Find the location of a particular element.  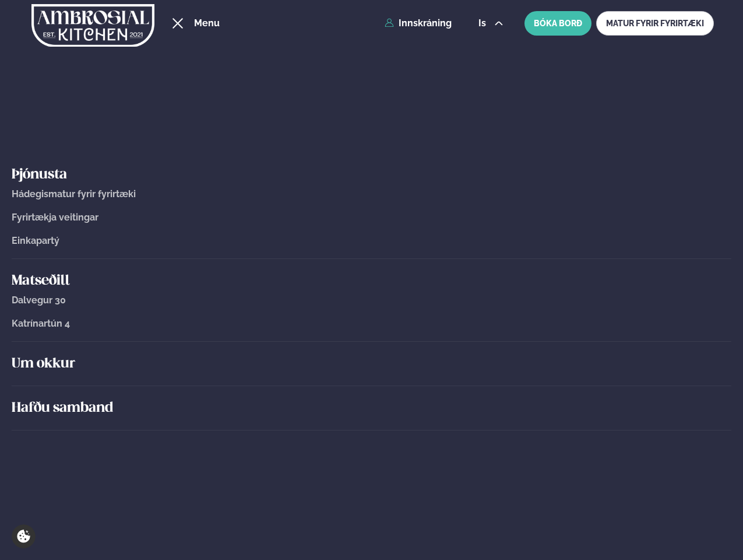

a: Hádegismatur fyrir fyrirtæki is located at coordinates (371, 194).